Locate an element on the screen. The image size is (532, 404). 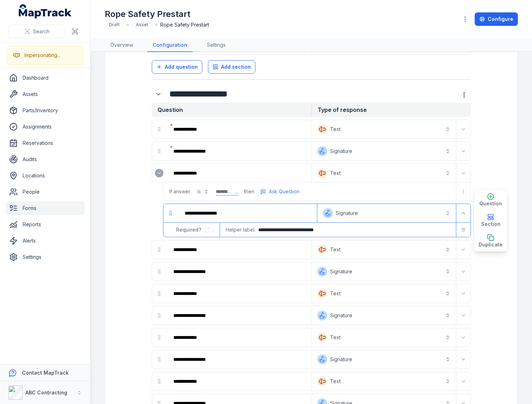
strong: Contact MapTrack is located at coordinates (45, 373).